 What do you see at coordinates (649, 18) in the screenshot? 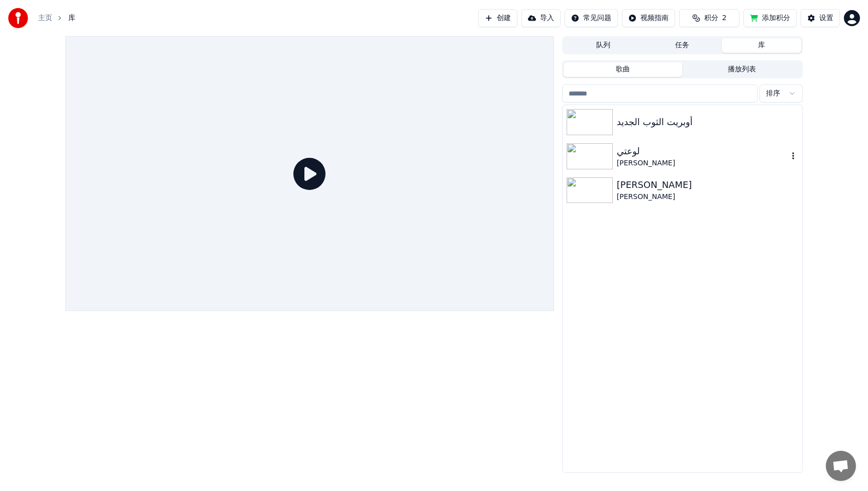
I see `button: 视频指南` at bounding box center [649, 18].